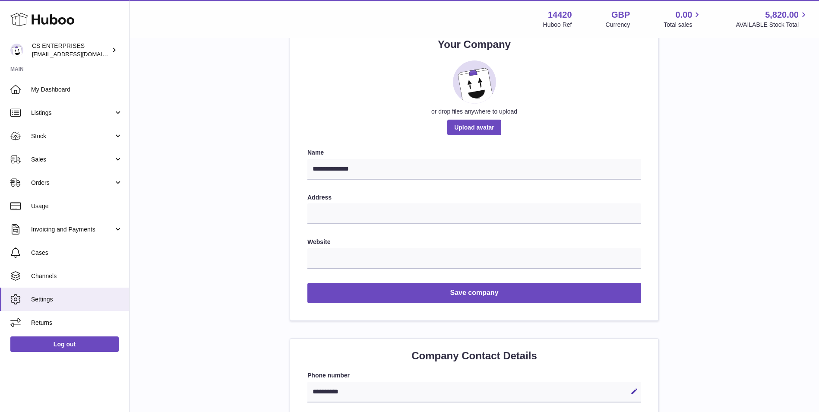 The height and width of the screenshot is (412, 819). Describe the element at coordinates (474, 82) in the screenshot. I see `img: placeholder_image.svg` at that location.